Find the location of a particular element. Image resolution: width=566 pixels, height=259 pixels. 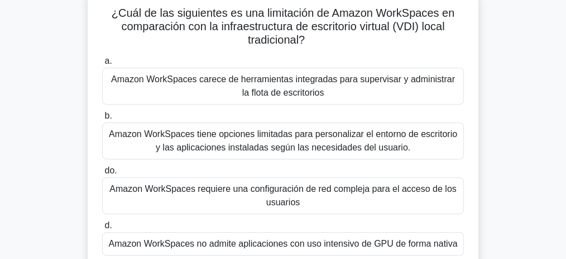

font: Amazon WorkSpaces requiere una configuración de red compleja para el acceso de los usuarios is located at coordinates (283, 195).